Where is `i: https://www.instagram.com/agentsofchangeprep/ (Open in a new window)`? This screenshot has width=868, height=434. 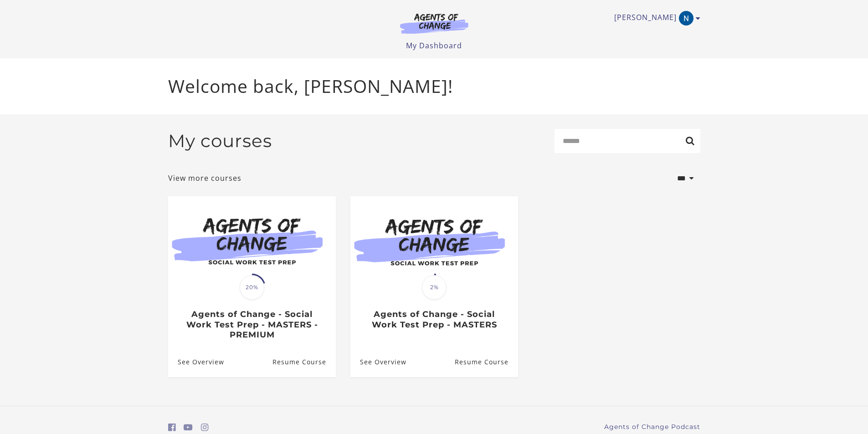
i: https://www.instagram.com/agentsofchangeprep/ (Open in a new window) is located at coordinates (205, 427).